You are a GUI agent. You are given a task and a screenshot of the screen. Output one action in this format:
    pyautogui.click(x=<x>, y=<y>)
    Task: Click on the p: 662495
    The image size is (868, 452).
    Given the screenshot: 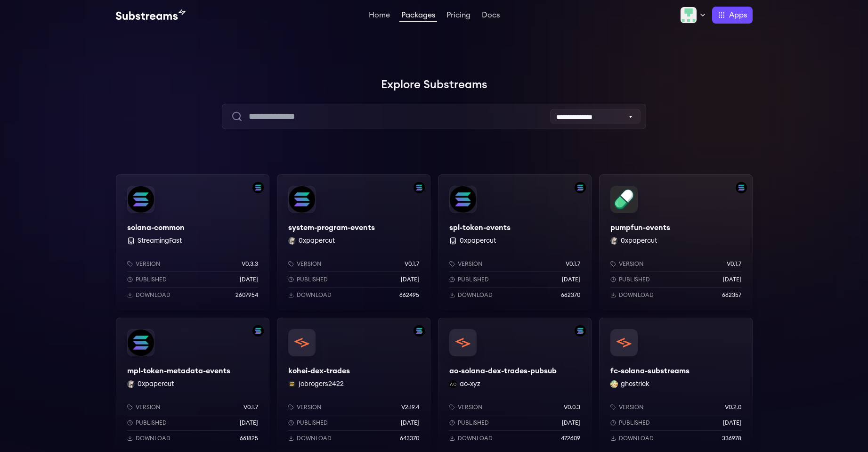 What is the action you would take?
    pyautogui.click(x=409, y=295)
    